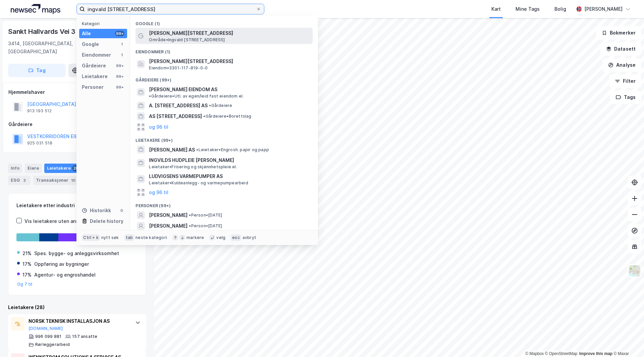  I want to click on span: Leietaker • Kuldeanlegg- og varmepumpearbeid, so click(198, 183).